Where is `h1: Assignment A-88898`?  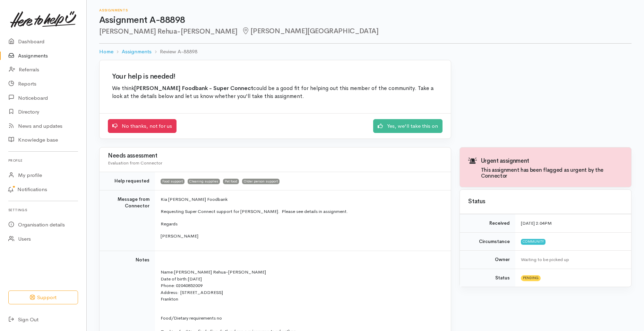 h1: Assignment A-88898 is located at coordinates (365, 20).